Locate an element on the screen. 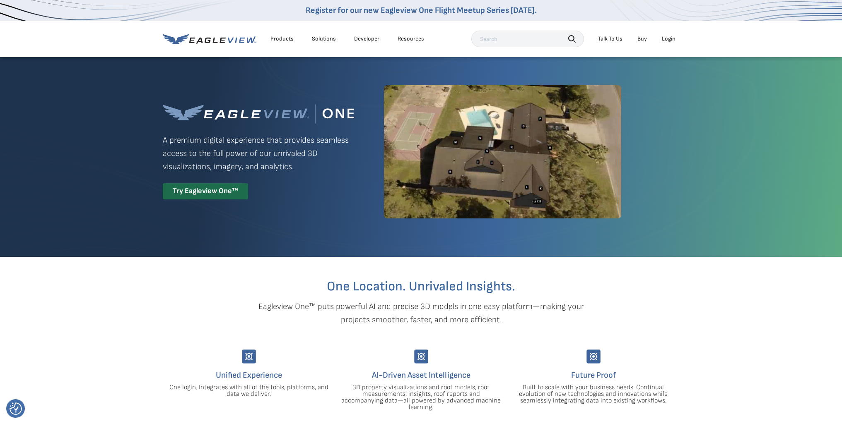 Image resolution: width=842 pixels, height=424 pixels. h4: Future Proof is located at coordinates (593, 375).